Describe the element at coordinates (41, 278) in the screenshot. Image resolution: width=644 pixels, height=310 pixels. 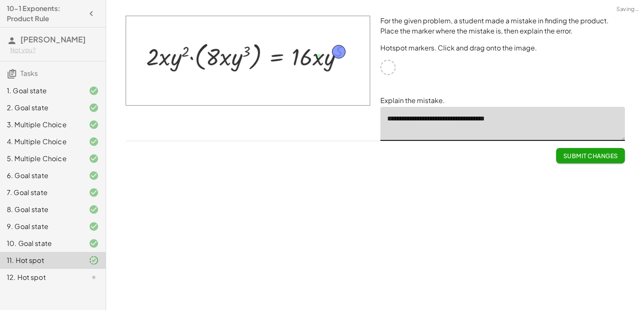
I see `div: 12. Hot spot` at that location.